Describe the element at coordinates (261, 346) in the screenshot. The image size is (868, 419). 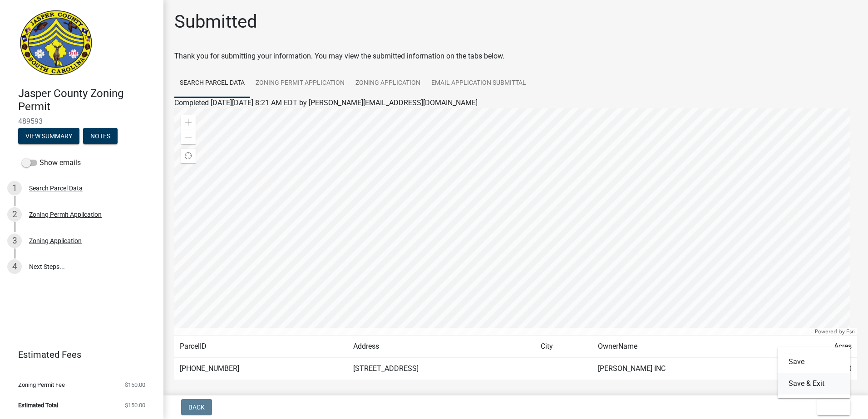
I see `td: ParcelID` at that location.